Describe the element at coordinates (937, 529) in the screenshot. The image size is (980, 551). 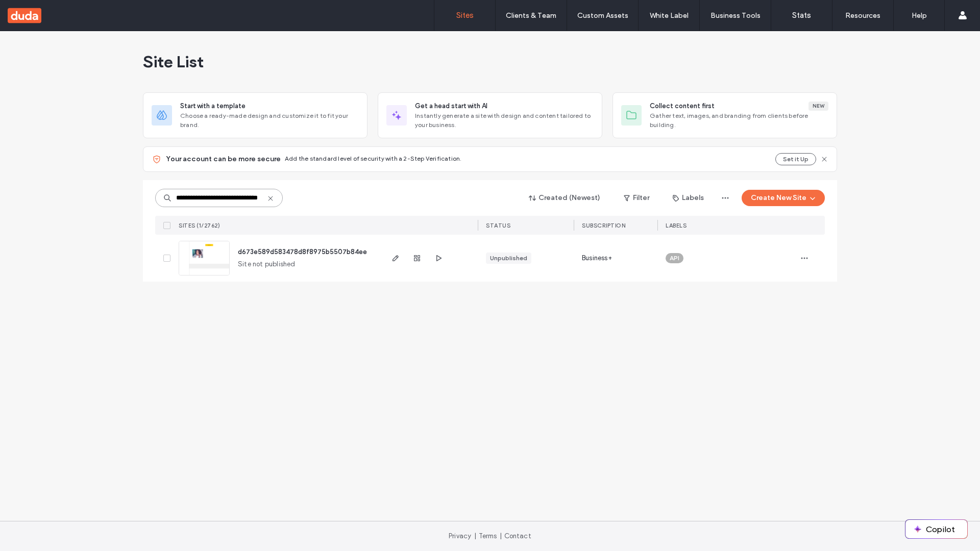
I see `button: Copilot` at that location.